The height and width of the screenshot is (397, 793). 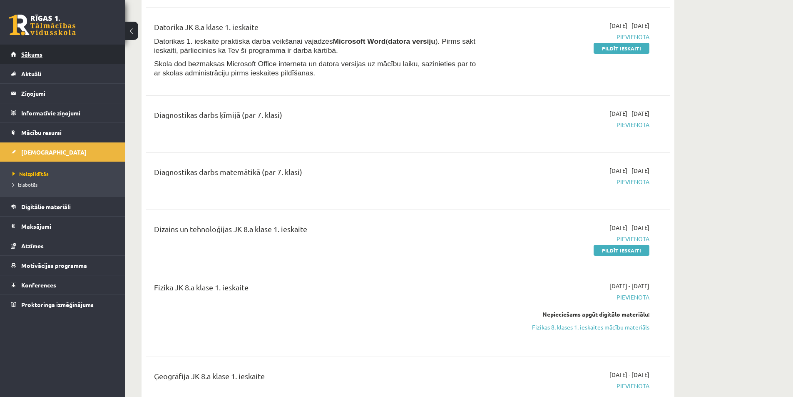 What do you see at coordinates (412, 41) in the screenshot?
I see `b: datora versiju` at bounding box center [412, 41].